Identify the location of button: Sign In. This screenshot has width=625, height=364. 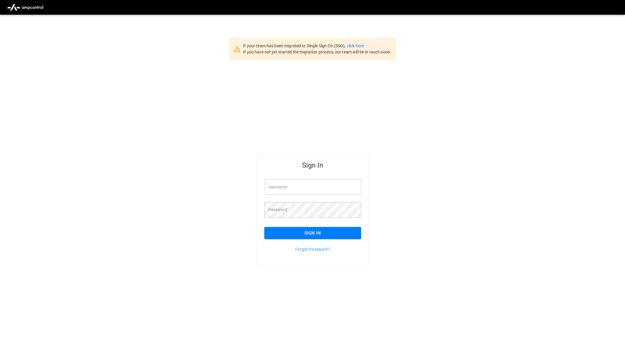
(312, 233).